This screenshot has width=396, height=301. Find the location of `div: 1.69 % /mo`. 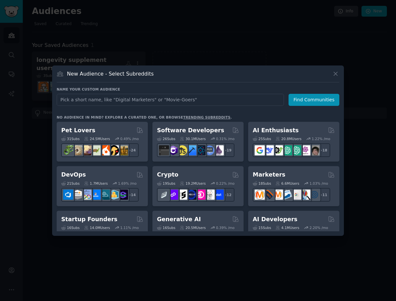

div: 1.69 % /mo is located at coordinates (127, 183).